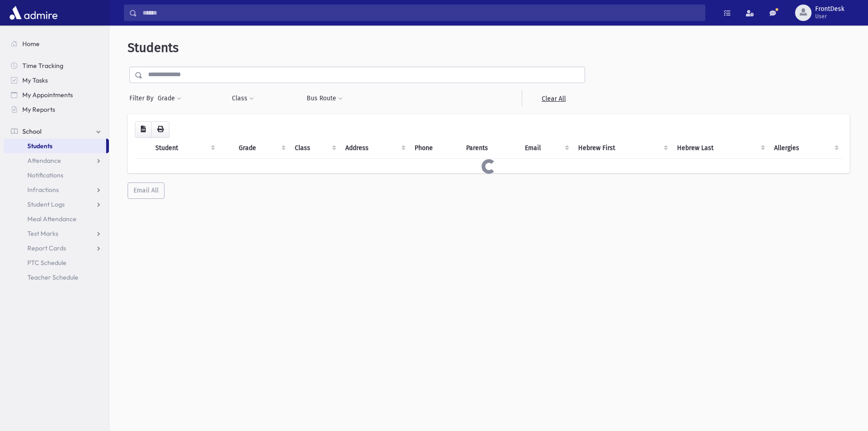  Describe the element at coordinates (56, 80) in the screenshot. I see `a: My Tasks` at that location.